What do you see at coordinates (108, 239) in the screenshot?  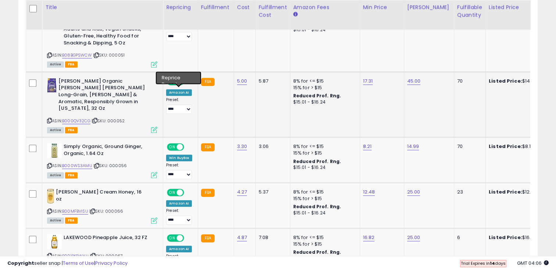 I see `b: LAKEWOOD Pineapple Juice, 32 FZ` at bounding box center [108, 239].